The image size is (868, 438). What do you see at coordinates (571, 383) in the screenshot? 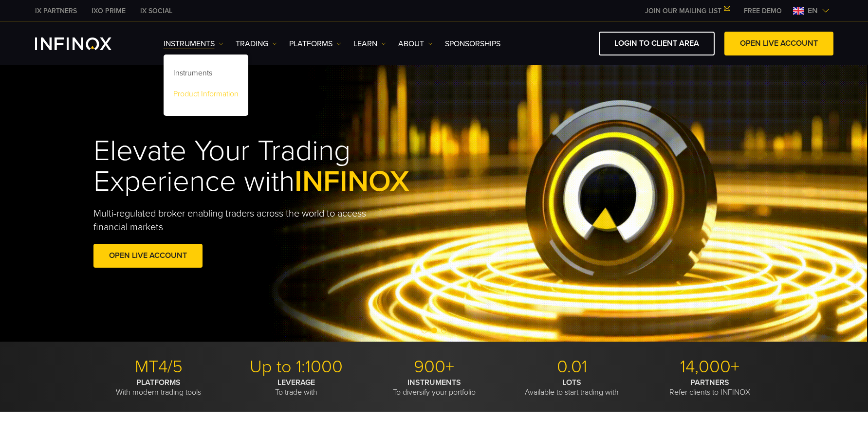
I see `strong: LOTS` at bounding box center [571, 383].